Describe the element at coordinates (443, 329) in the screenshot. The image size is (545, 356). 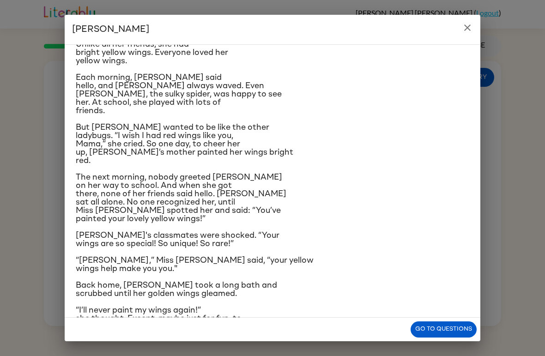
I see `button: Go to questions` at that location.